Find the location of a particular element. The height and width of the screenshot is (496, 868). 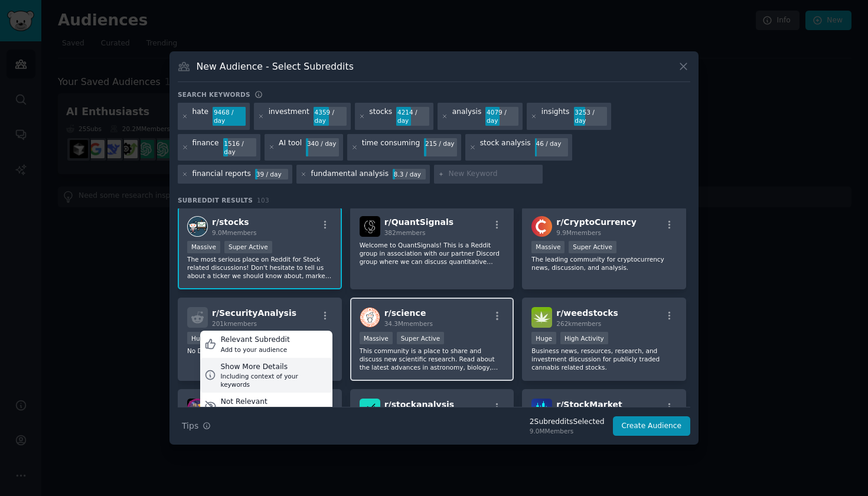

div: Not Relevant is located at coordinates (260, 402).